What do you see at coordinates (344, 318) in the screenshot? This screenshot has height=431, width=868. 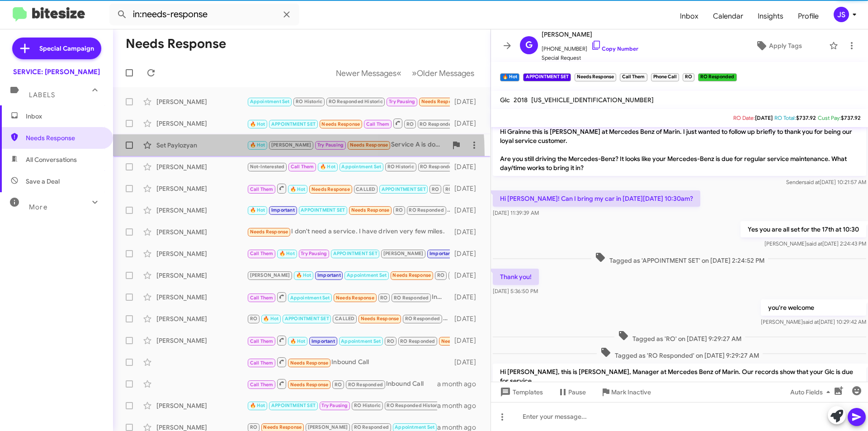 I see `span: CALLED` at bounding box center [344, 318].